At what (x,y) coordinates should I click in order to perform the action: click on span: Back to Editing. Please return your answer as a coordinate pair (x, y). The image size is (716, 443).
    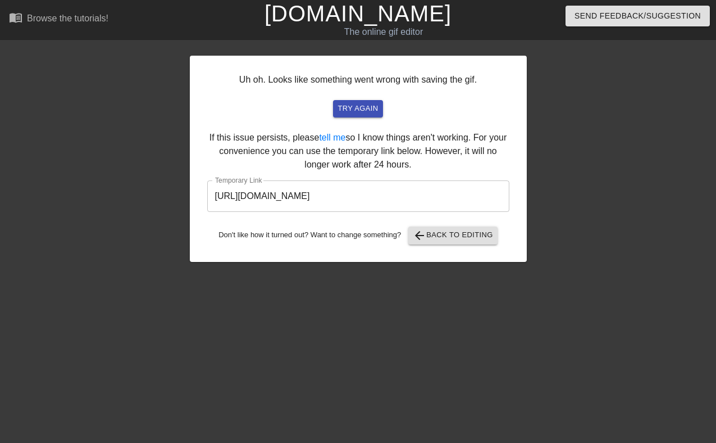
    Looking at the image, I should click on (453, 235).